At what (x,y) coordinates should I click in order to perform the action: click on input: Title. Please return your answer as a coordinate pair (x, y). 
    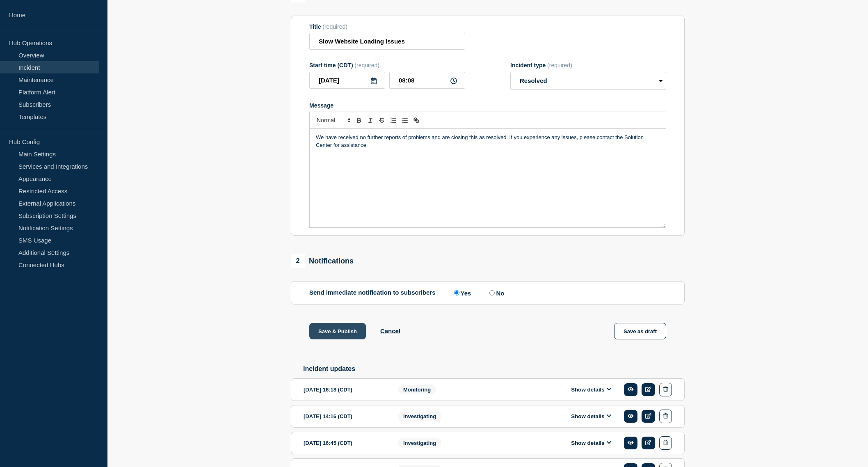
    Looking at the image, I should click on (388, 41).